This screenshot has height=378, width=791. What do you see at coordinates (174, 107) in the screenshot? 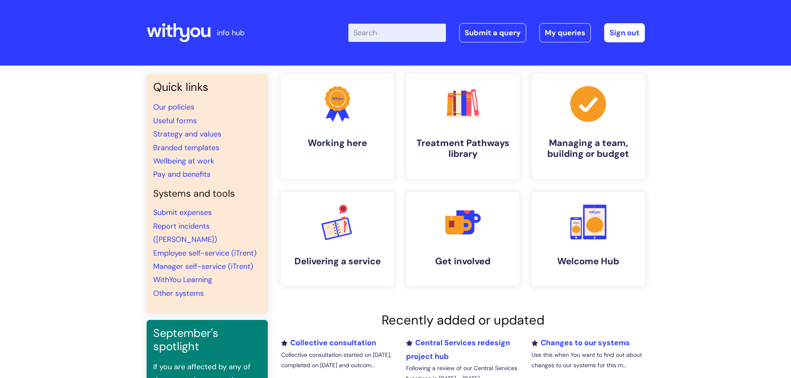
I see `a: Our policies` at bounding box center [174, 107].